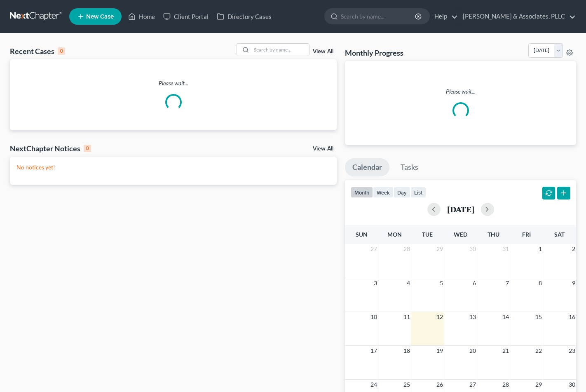 Image resolution: width=586 pixels, height=392 pixels. Describe the element at coordinates (439, 384) in the screenshot. I see `span: 26` at that location.